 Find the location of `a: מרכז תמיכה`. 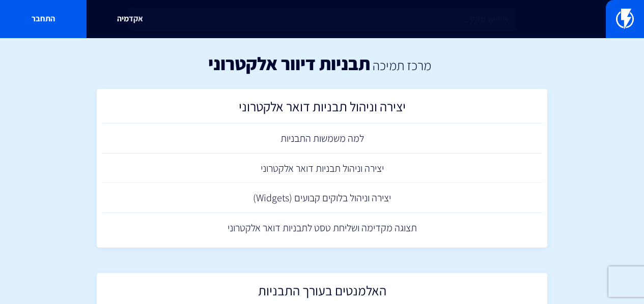

a: מרכז תמיכה is located at coordinates (402, 65).